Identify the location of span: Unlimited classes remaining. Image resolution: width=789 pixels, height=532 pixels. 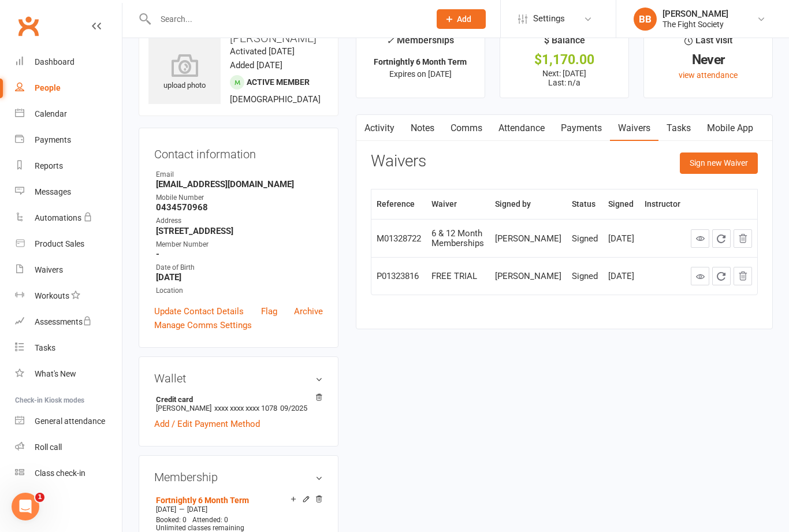
(200, 528).